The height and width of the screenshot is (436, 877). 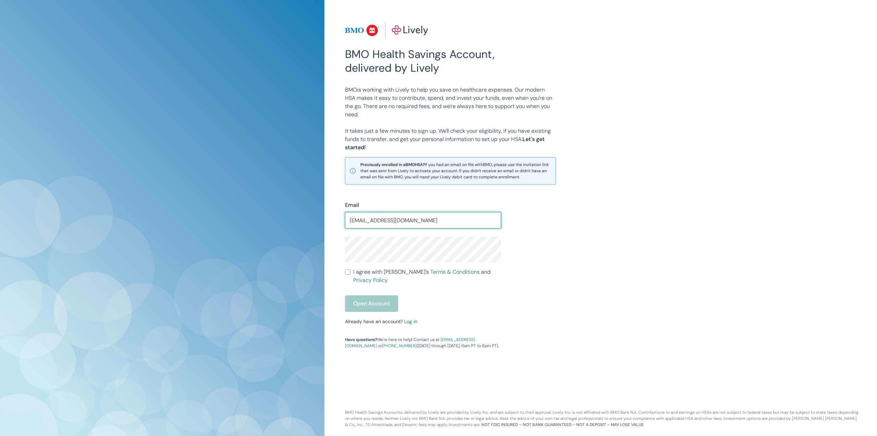 What do you see at coordinates (451, 139) in the screenshot?
I see `p: It takes just a few minutes to sign up. We'll check your eligibility, if you have existing funds ...` at bounding box center [451, 139].